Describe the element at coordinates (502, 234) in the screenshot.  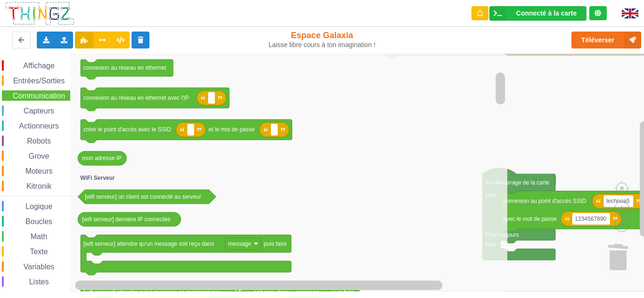
I see `text: Pour toujours` at that location.